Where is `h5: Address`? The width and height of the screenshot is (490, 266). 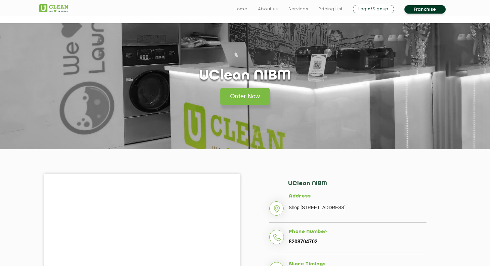
h5: Address is located at coordinates (357, 197).